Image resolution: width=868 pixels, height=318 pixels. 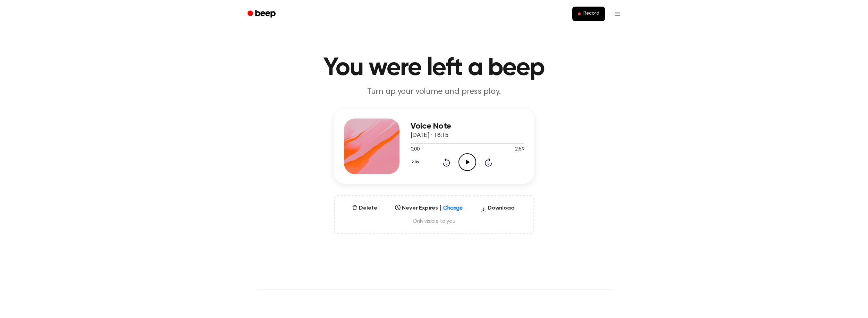 What do you see at coordinates (364, 208) in the screenshot?
I see `button: Delete` at bounding box center [364, 208].